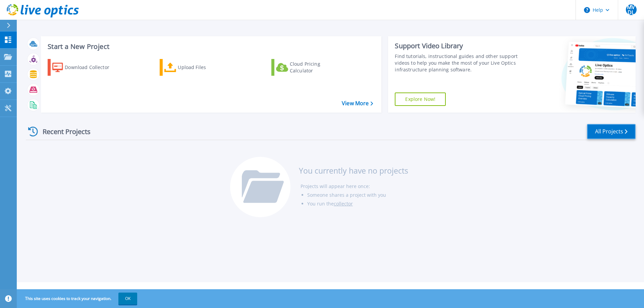  I want to click on div: Recent Projects, so click(63, 131).